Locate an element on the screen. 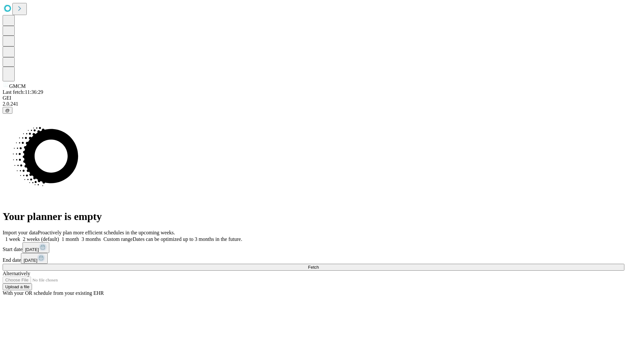 This screenshot has width=627, height=353. span: Alternatively is located at coordinates (16, 273).